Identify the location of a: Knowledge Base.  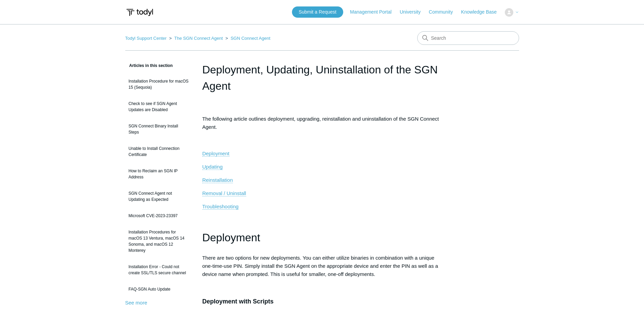
(482, 12).